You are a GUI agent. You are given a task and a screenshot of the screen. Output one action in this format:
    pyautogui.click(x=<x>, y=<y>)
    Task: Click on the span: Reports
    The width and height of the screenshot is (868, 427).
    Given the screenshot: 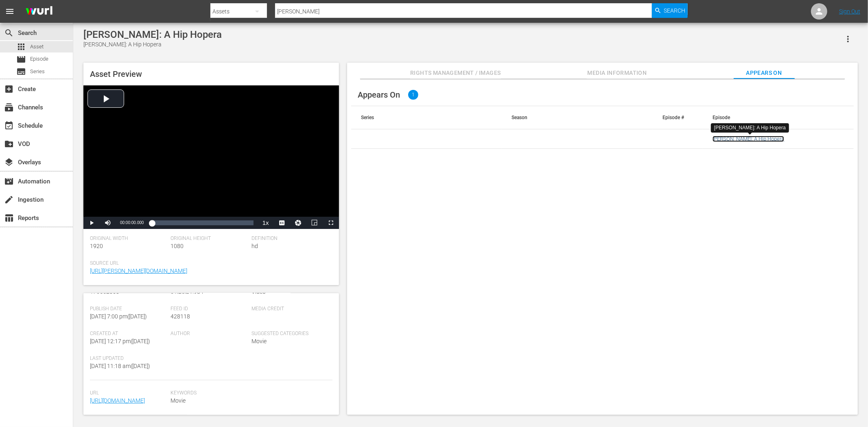 What is the action you would take?
    pyautogui.click(x=9, y=218)
    